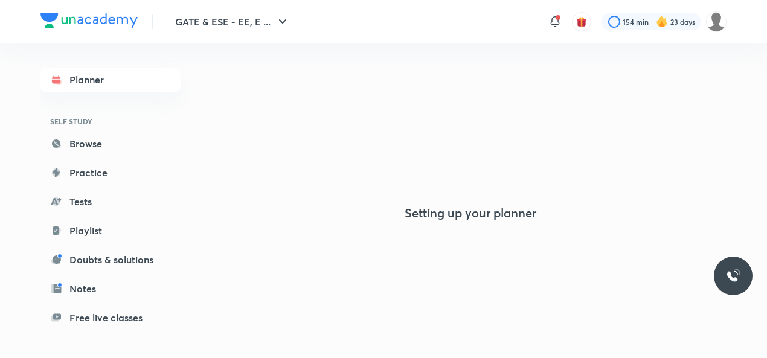  I want to click on a: Notes, so click(110, 289).